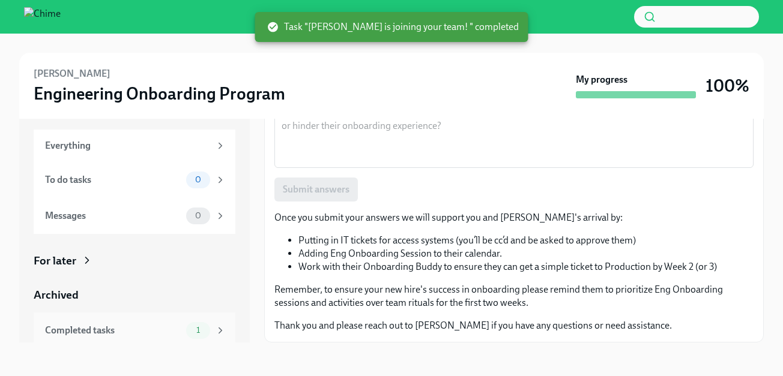 The height and width of the screenshot is (376, 783). Describe the element at coordinates (134, 295) in the screenshot. I see `a: Archived` at that location.